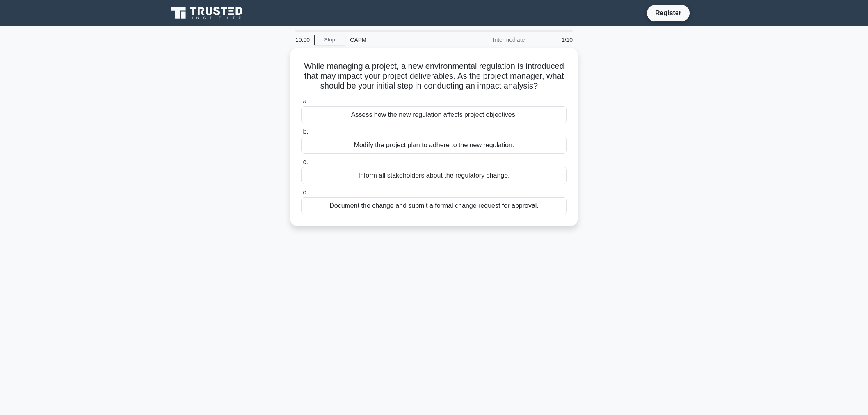  I want to click on div: CAPM, so click(401, 40).